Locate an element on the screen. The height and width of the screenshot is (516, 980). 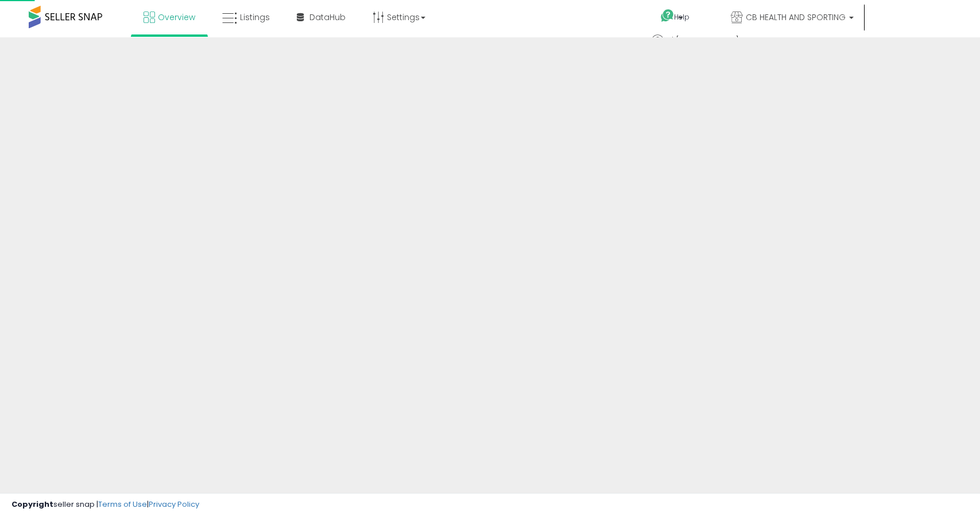
i: Get Help is located at coordinates (667, 16).